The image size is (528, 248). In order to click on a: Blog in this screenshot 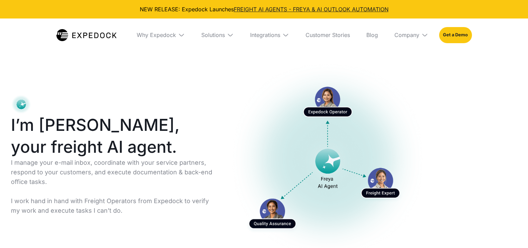, I will do `click(372, 35)`.